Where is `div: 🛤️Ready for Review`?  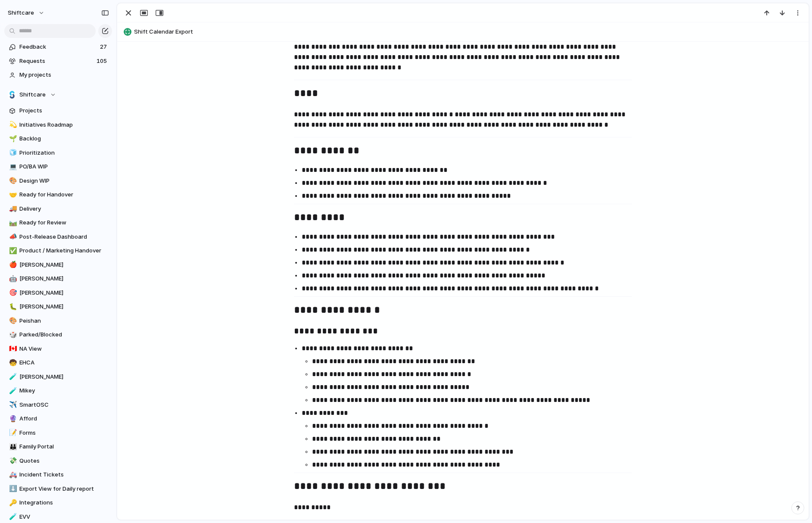
div: 🛤️Ready for Review is located at coordinates (59, 223).